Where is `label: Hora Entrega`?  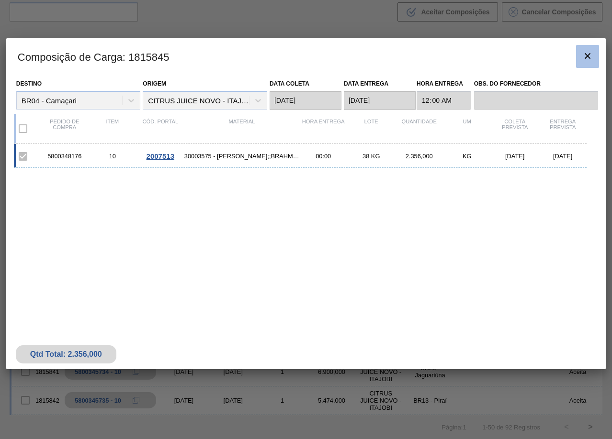
label: Hora Entrega is located at coordinates (443, 84).